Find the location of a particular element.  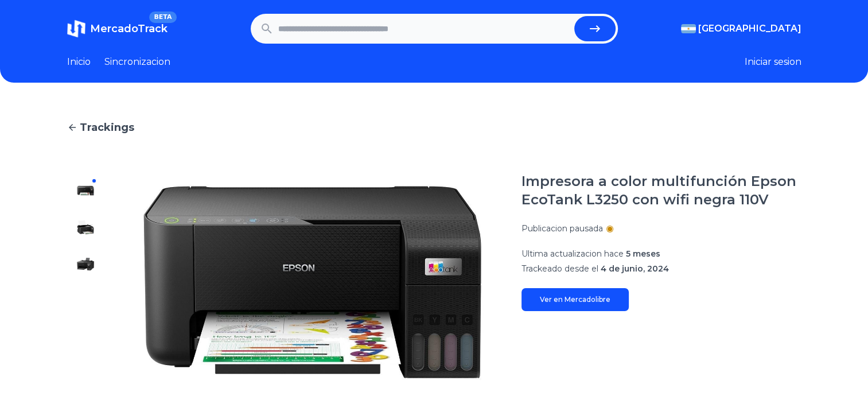

span: MercadoTrack is located at coordinates (129, 29).